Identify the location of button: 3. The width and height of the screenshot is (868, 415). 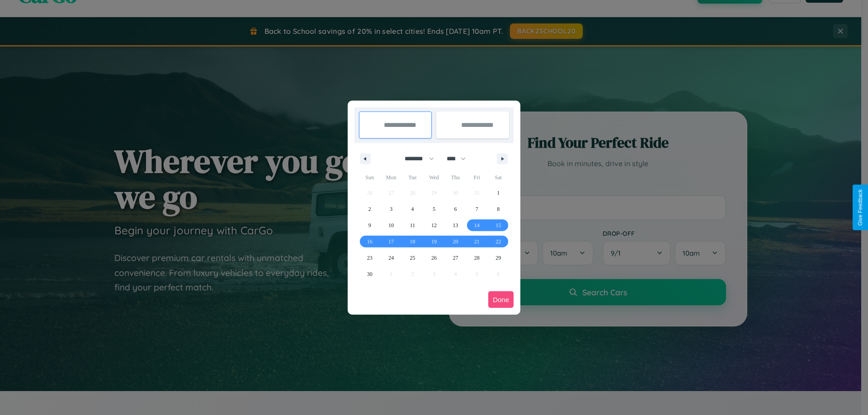
(390, 210).